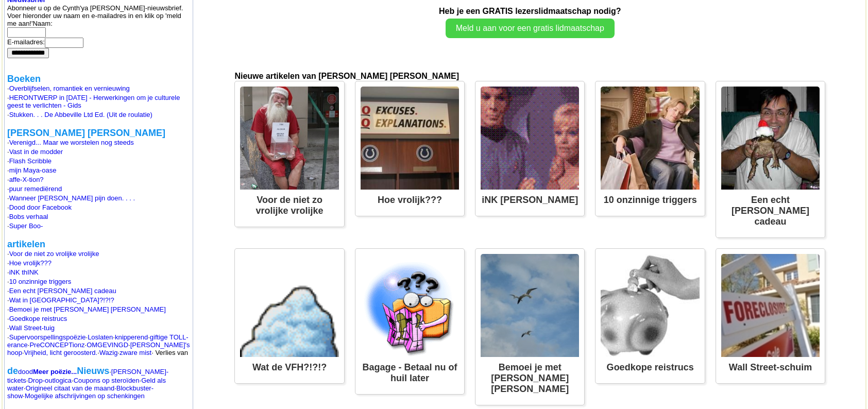 The height and width of the screenshot is (409, 868). I want to click on font: OMGEVINGD, so click(107, 345).